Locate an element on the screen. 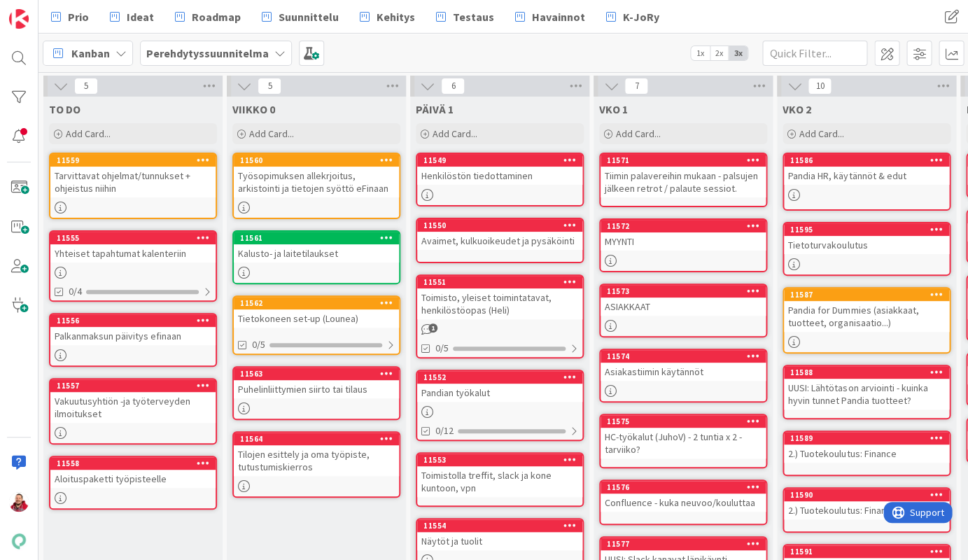 This screenshot has height=560, width=968. div: Henkilöstön tiedottaminen is located at coordinates (500, 176).